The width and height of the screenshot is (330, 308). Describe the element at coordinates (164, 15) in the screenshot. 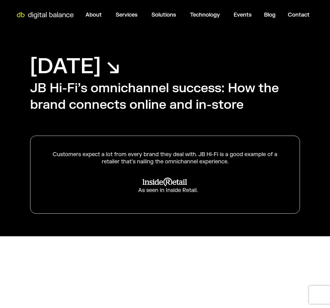

I see `a: Solutions` at that location.